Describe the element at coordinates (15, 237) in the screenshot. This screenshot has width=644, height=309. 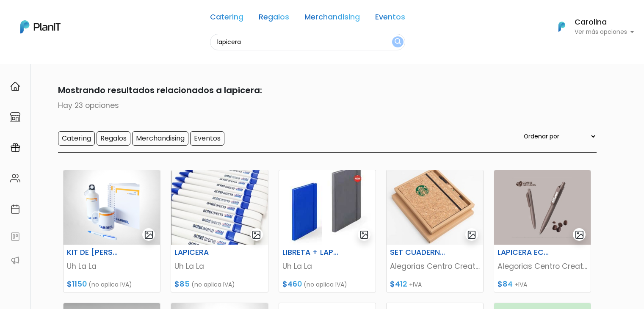
I see `img: feedback-78b5a0c8f98aac82b08bfc38622c3050aee476f2c9584af64705fc4e61158814.svg` at that location.